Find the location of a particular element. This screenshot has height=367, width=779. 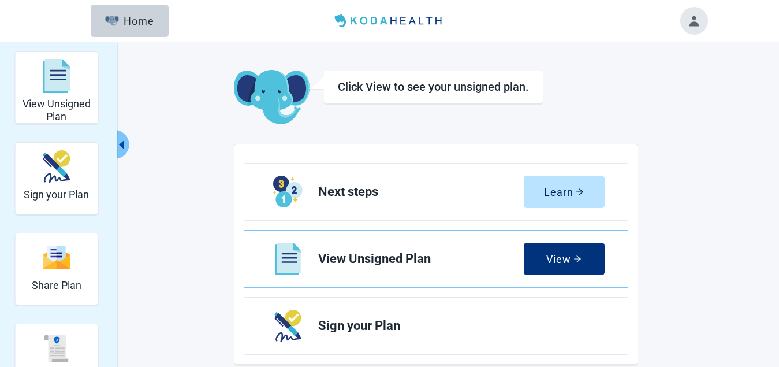

img: make_plan_official-CpYJDfBD.svg is located at coordinates (57, 166).